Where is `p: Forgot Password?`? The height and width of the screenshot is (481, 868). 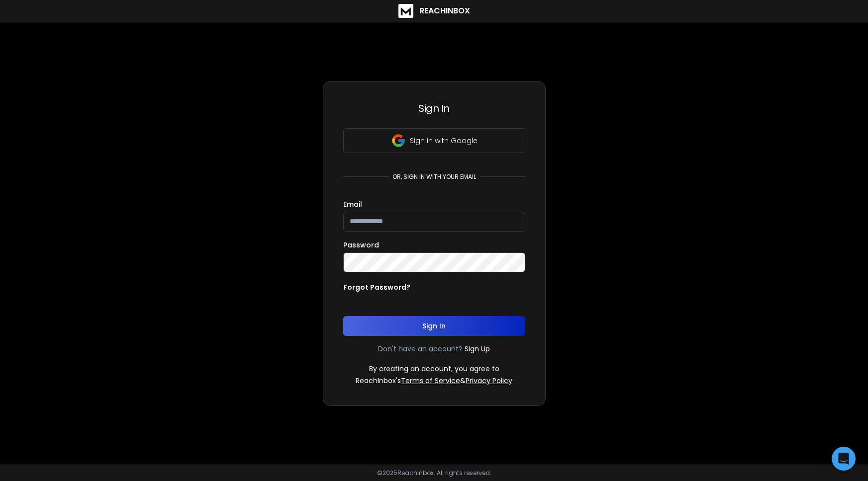 p: Forgot Password? is located at coordinates (376, 288).